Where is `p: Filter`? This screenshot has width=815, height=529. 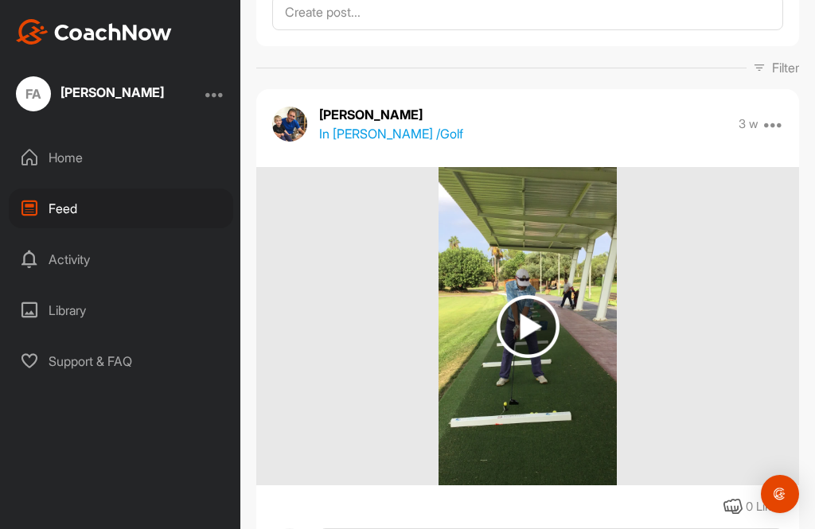
p: Filter is located at coordinates (786, 68).